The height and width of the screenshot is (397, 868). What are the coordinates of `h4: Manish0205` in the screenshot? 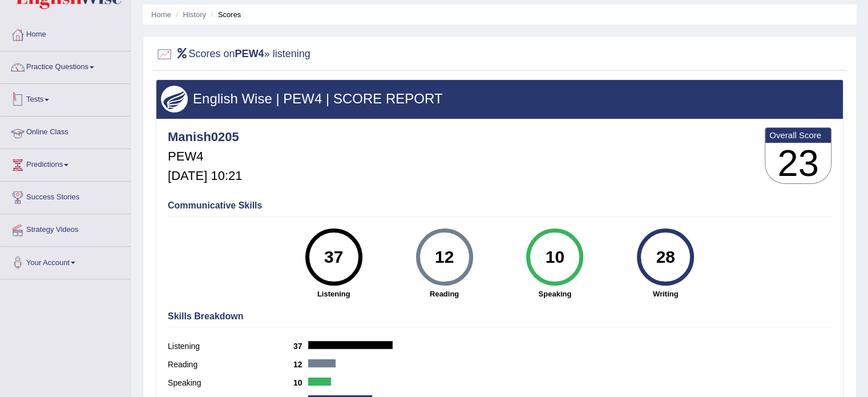 It's located at (204, 137).